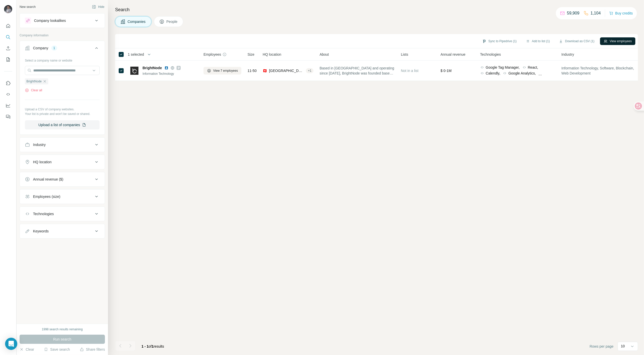 The width and height of the screenshot is (644, 355). Describe the element at coordinates (150, 346) in the screenshot. I see `span: of` at that location.